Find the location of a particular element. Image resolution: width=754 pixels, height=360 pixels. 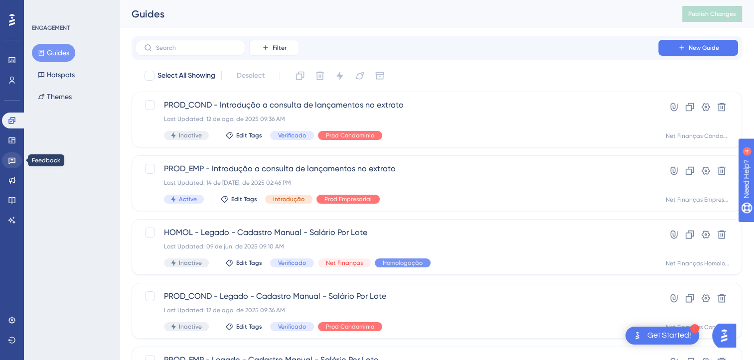

span: Net Finanças is located at coordinates (344, 263).